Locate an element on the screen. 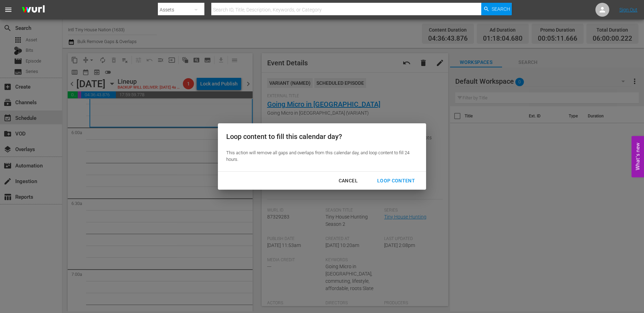 The height and width of the screenshot is (313, 644). img: ans4CAIJ8jUAAAAAAAAAAAAAAAAAAAAAAAAgQb4GAAAAAAAAAAAAAAAAAAAAAAAAJMjXAAAAAAAAAAAAAAAAAAAAAAAAgAT5G... is located at coordinates (33, 10).